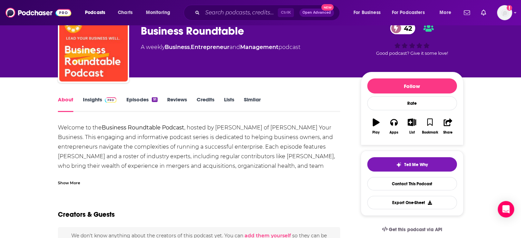 The image size is (521, 238). Describe the element at coordinates (412, 164) in the screenshot. I see `button: tell me why sparkleTell Me Why` at that location.